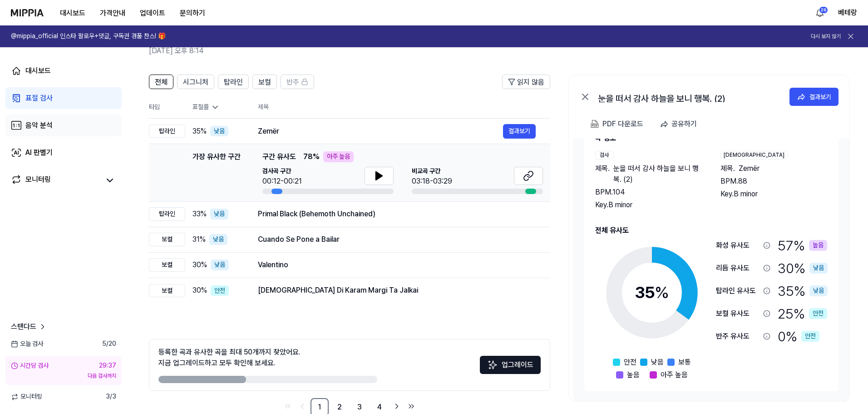  Describe the element at coordinates (282, 171) in the screenshot. I see `span: 검사곡 구간` at that location.